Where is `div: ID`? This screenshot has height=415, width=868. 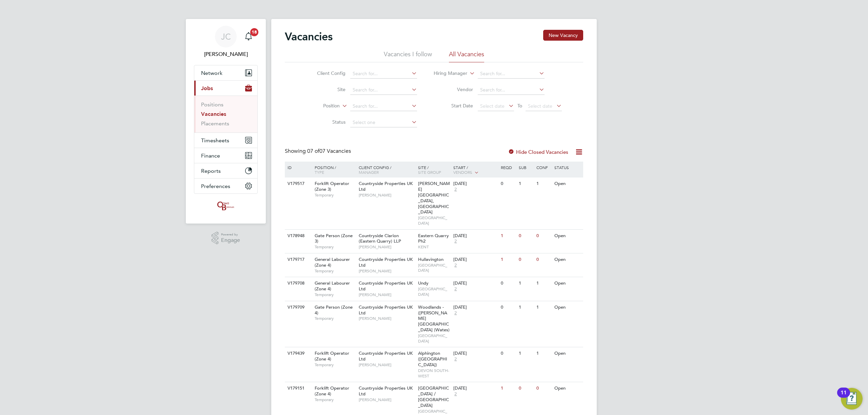 div: ID is located at coordinates (298, 167).